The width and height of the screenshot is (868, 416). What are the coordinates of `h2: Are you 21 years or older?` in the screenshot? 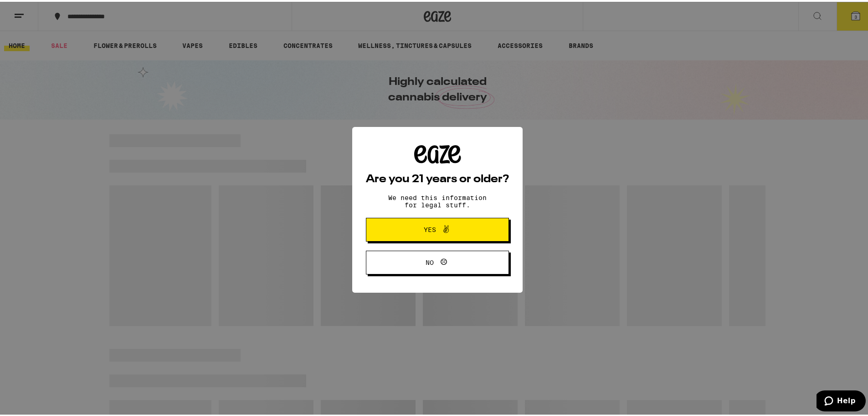 It's located at (438, 177).